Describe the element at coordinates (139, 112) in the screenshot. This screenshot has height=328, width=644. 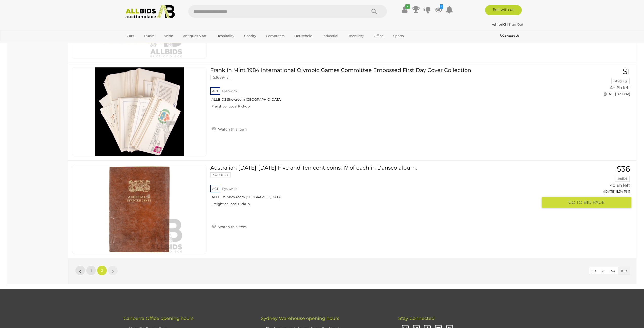
I see `img: 53689-15a.jpg` at that location.